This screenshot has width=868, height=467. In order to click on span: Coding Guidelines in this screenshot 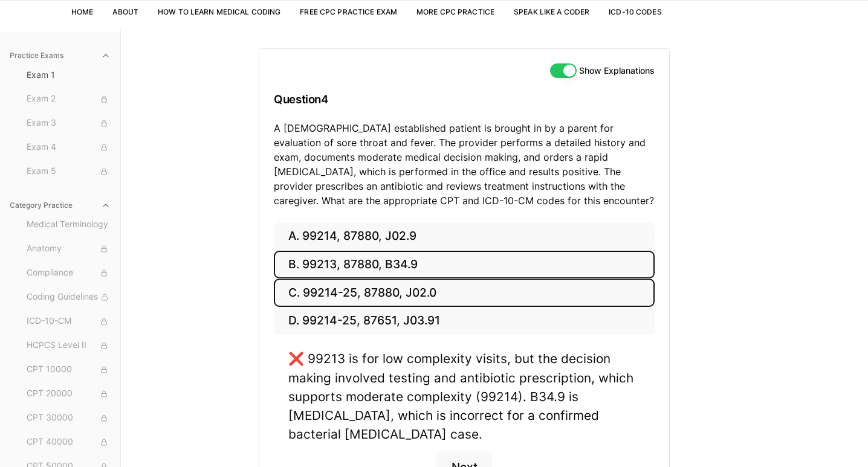, I will do `click(68, 297)`.